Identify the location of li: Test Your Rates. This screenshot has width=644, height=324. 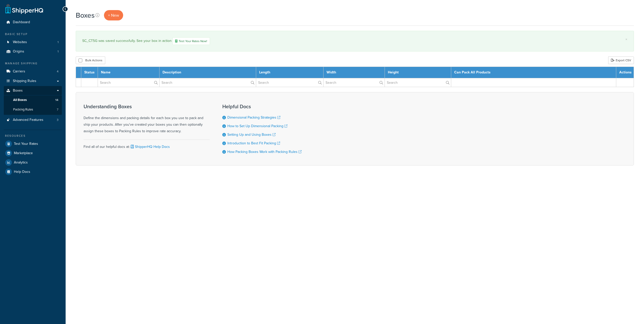
(33, 144).